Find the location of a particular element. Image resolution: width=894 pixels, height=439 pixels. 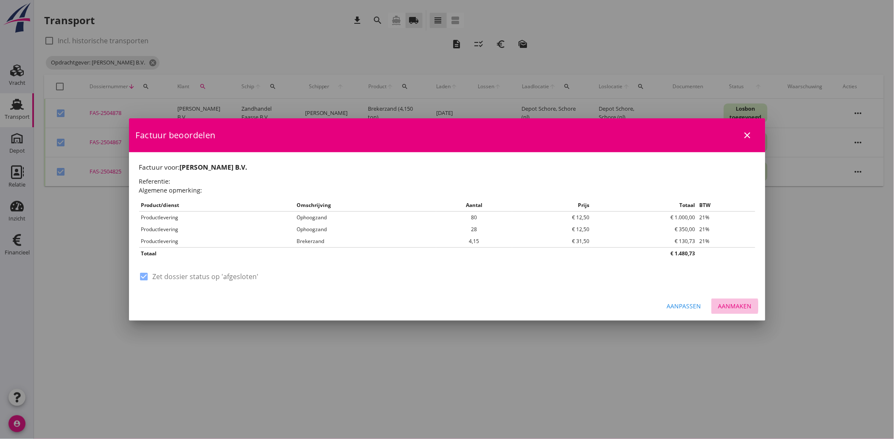

th: Aantal is located at coordinates (474, 205).